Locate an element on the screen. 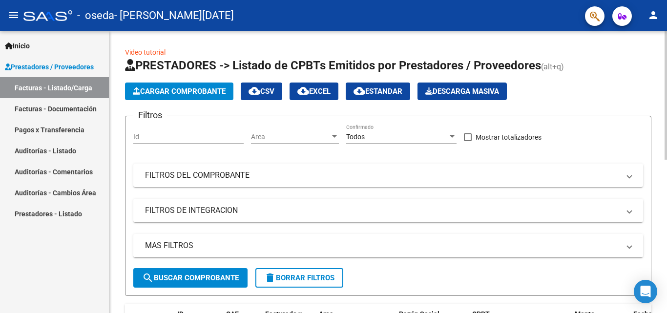 The width and height of the screenshot is (667, 313). span: Borrar Filtros is located at coordinates (299, 278).